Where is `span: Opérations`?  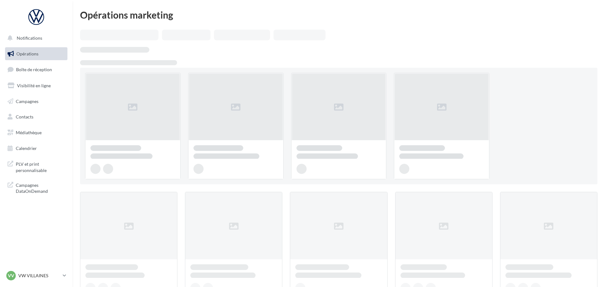 span: Opérations is located at coordinates (27, 54).